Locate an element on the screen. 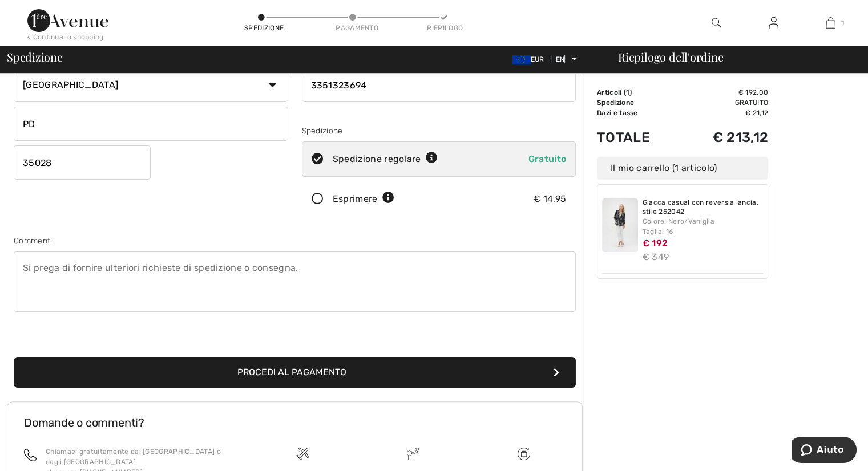  font: Riepilogo dell'ordine is located at coordinates (671, 57).